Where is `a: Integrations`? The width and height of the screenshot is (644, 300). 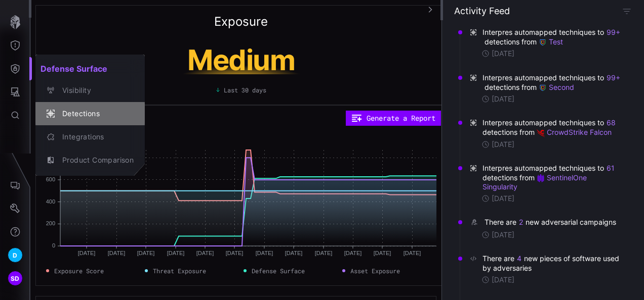
a: Integrations is located at coordinates (90, 137).